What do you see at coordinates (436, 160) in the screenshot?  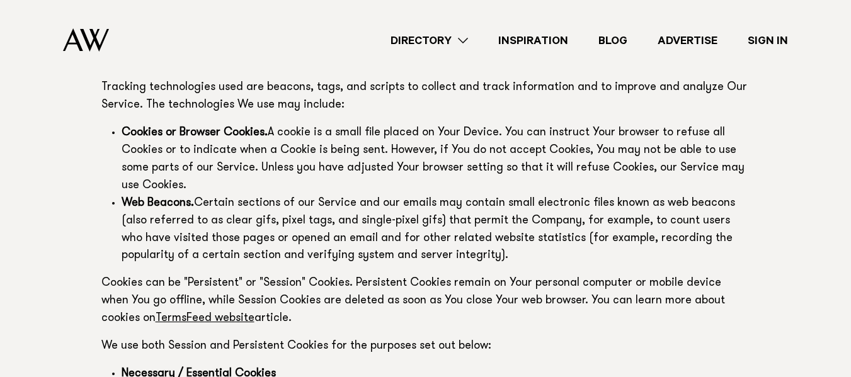 I see `li: A cookie is a small file placed on Your Device. You can instruct Your browser to refuse all Cooki...` at bounding box center [436, 160].